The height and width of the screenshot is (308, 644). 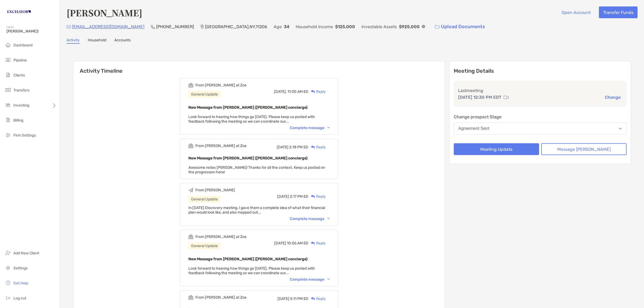 I want to click on span: Investing, so click(x=21, y=105).